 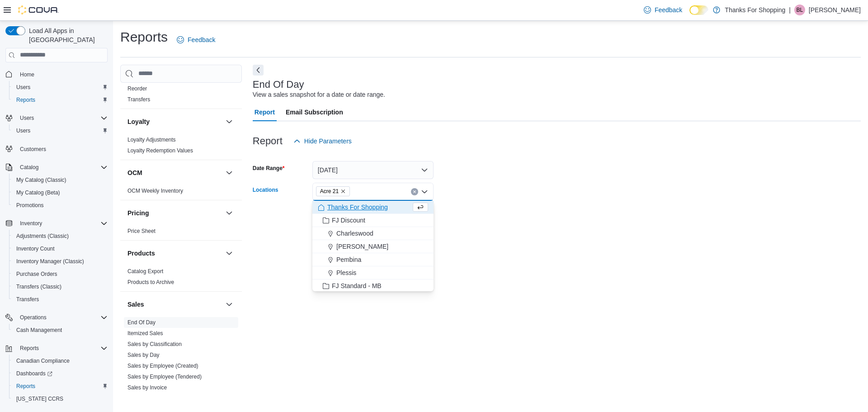 What do you see at coordinates (151, 283) in the screenshot?
I see `span: Products to Archive` at bounding box center [151, 283].